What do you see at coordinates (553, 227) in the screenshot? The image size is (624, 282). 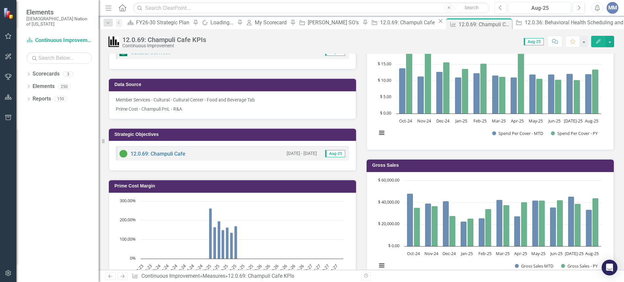 I see `path: Jun-25, 35,428. Gross Sales MTD.` at bounding box center [553, 227].